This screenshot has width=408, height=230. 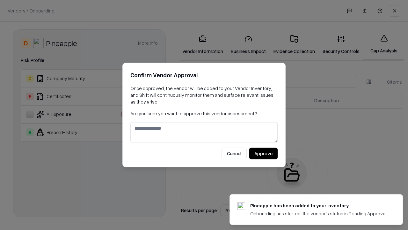 I want to click on div: Pineapple has been added to your inventory, so click(x=319, y=205).